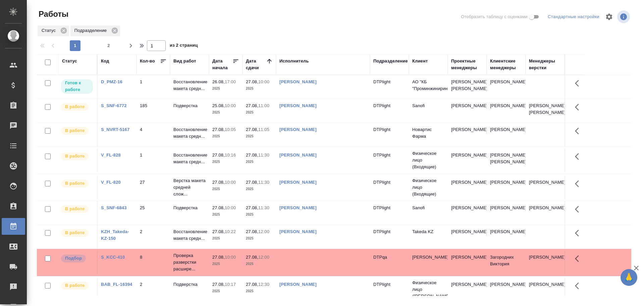 This screenshot has height=306, width=644. What do you see at coordinates (112, 81) in the screenshot?
I see `a: D_PMZ-16` at bounding box center [112, 81].